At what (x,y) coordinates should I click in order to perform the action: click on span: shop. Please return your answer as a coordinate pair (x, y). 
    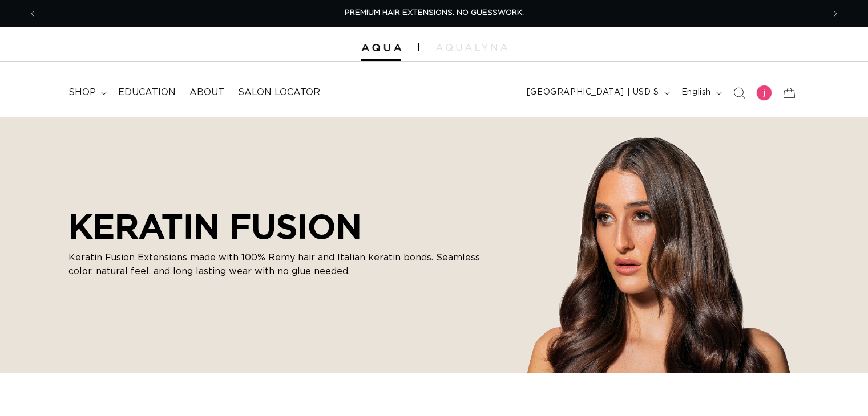
    Looking at the image, I should click on (82, 93).